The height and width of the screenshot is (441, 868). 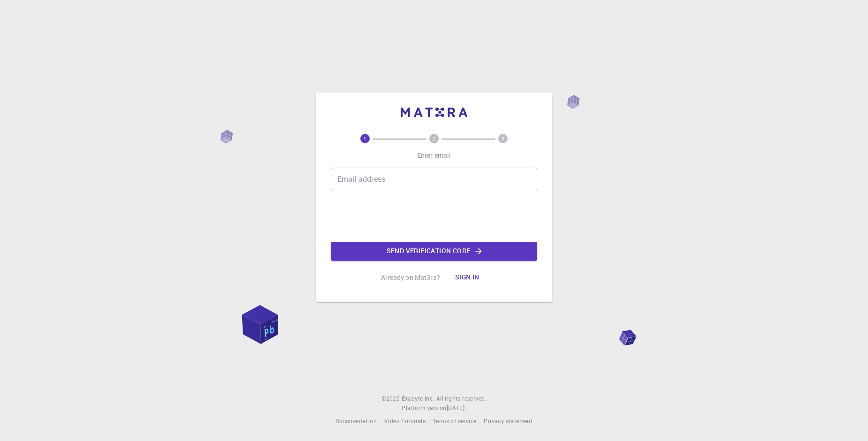 What do you see at coordinates (503, 138) in the screenshot?
I see `text: 3` at bounding box center [503, 138].